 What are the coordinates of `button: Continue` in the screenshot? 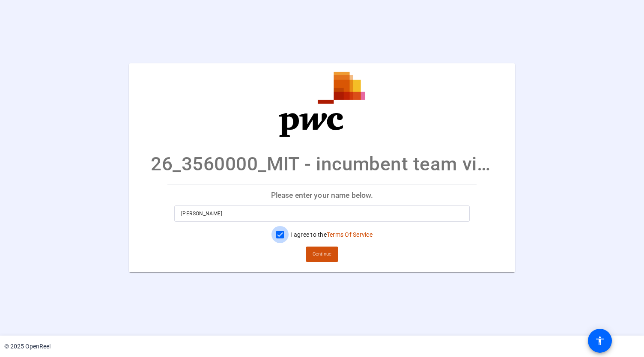 It's located at (322, 254).